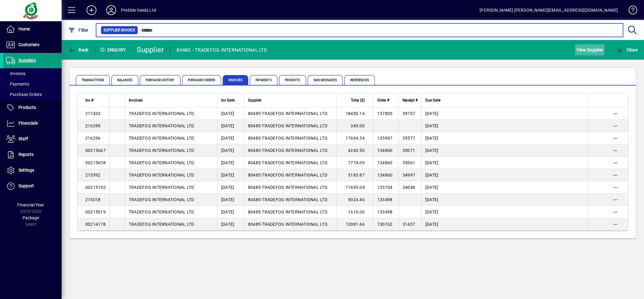 This screenshot has height=299, width=644. Describe the element at coordinates (78, 50) in the screenshot. I see `button: Back` at that location.